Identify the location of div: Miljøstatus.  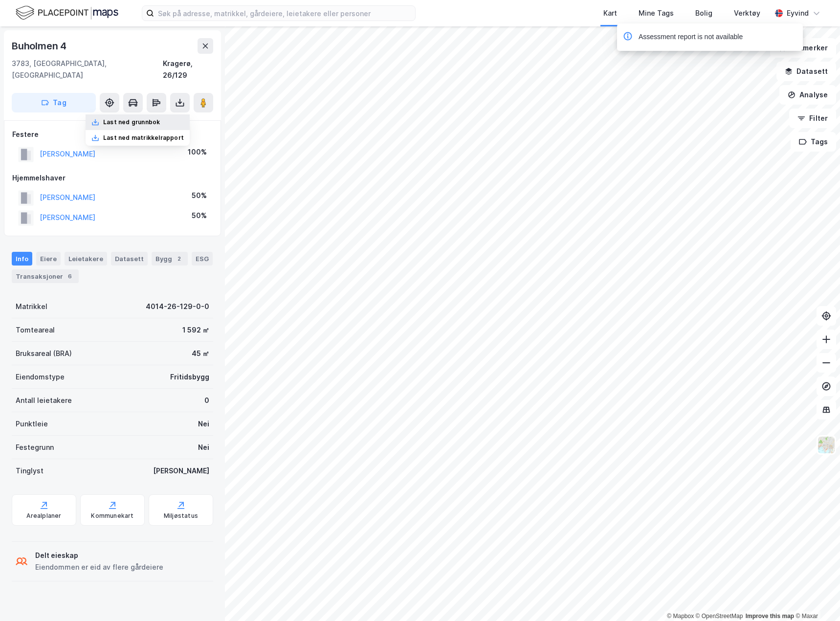
(181, 516).